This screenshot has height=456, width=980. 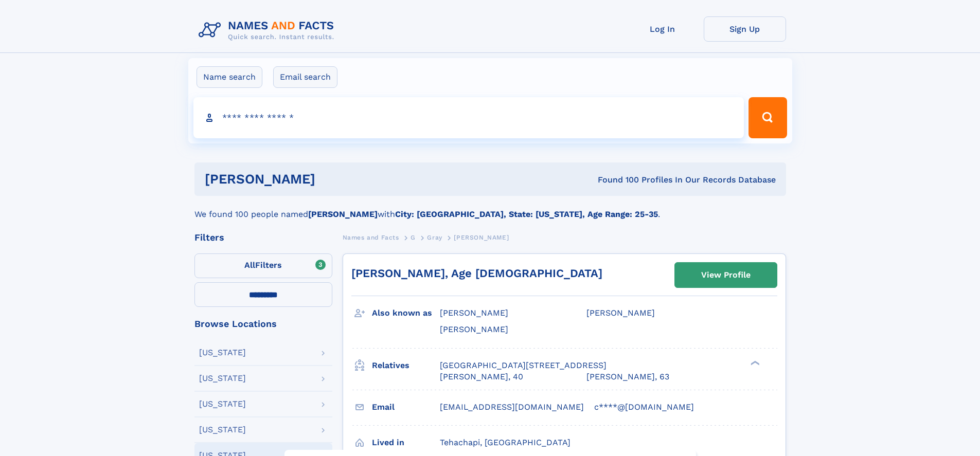 What do you see at coordinates (469, 118) in the screenshot?
I see `input: search input` at bounding box center [469, 118].